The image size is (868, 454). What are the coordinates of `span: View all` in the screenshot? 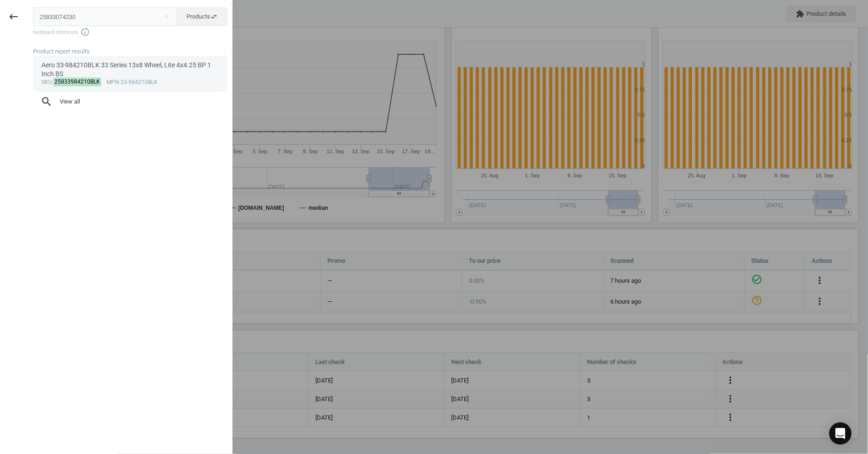 It's located at (131, 102).